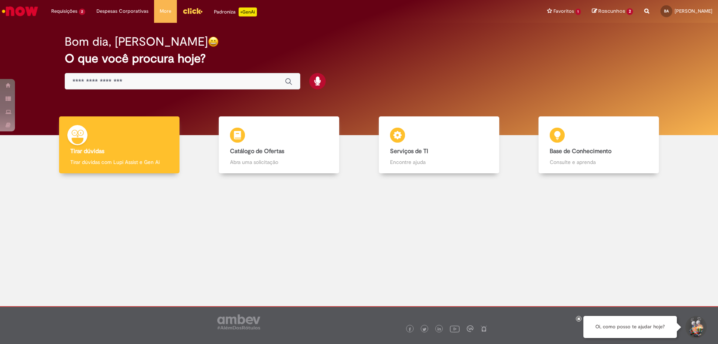 The image size is (718, 344). Describe the element at coordinates (470, 328) in the screenshot. I see `img: logo_footer_workplace.png` at that location.